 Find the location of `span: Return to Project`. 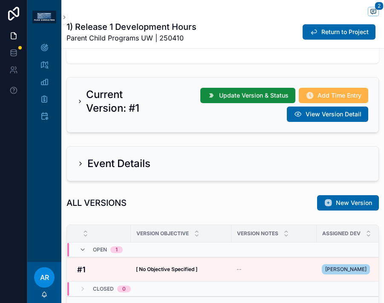

span: Return to Project is located at coordinates (344, 32).